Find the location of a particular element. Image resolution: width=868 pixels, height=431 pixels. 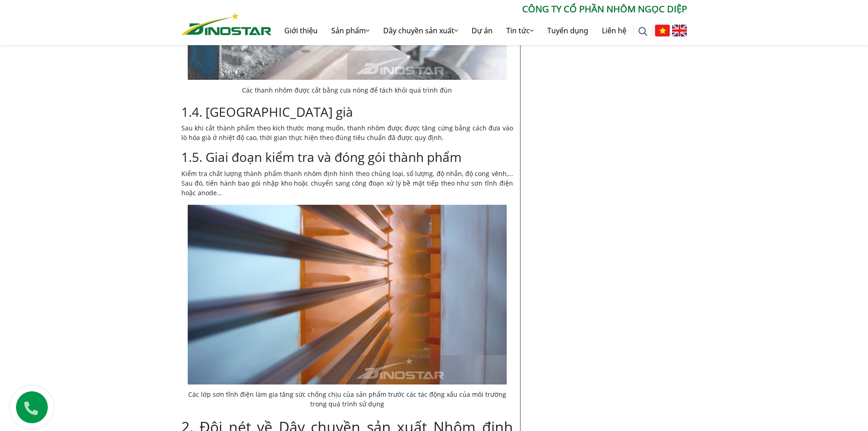

img: Sơn nhôm tĩnh điện is located at coordinates (347, 295).